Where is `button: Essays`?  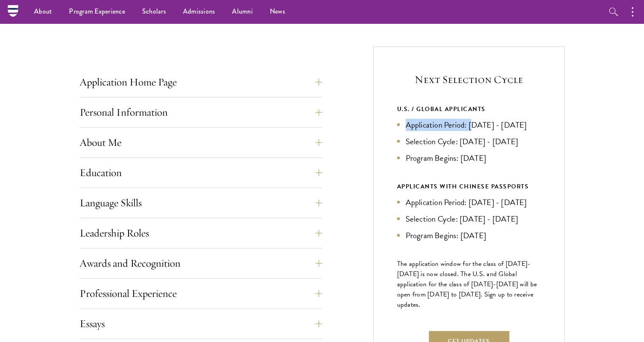
button: Essays is located at coordinates (201, 323).